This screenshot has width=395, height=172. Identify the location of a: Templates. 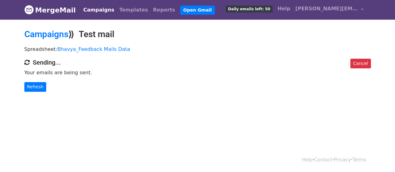
(134, 10).